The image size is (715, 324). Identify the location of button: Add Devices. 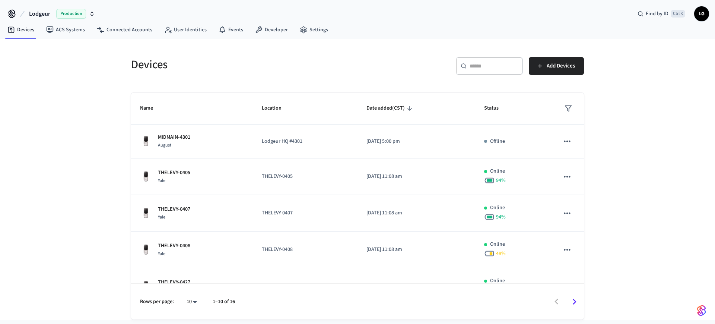
(557, 66).